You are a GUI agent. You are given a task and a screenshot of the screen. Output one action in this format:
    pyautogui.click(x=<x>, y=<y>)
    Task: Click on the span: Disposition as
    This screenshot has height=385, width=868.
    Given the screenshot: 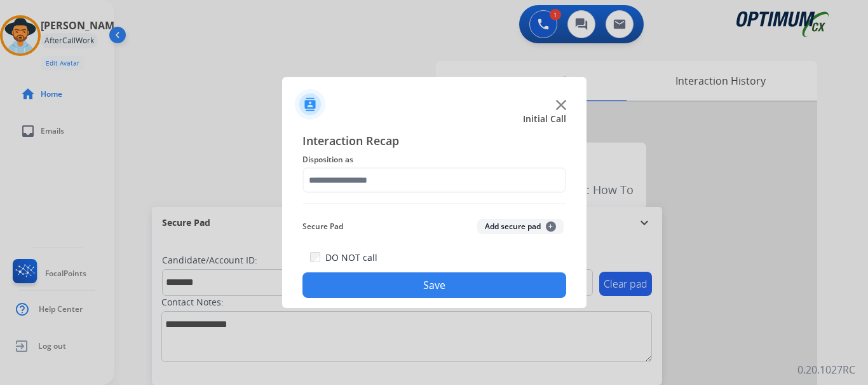 What is the action you would take?
    pyautogui.click(x=434, y=160)
    